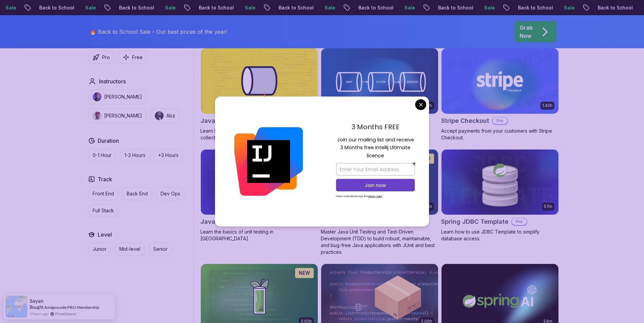 The image size is (644, 323). I want to click on p: 0-1 Hour, so click(102, 155).